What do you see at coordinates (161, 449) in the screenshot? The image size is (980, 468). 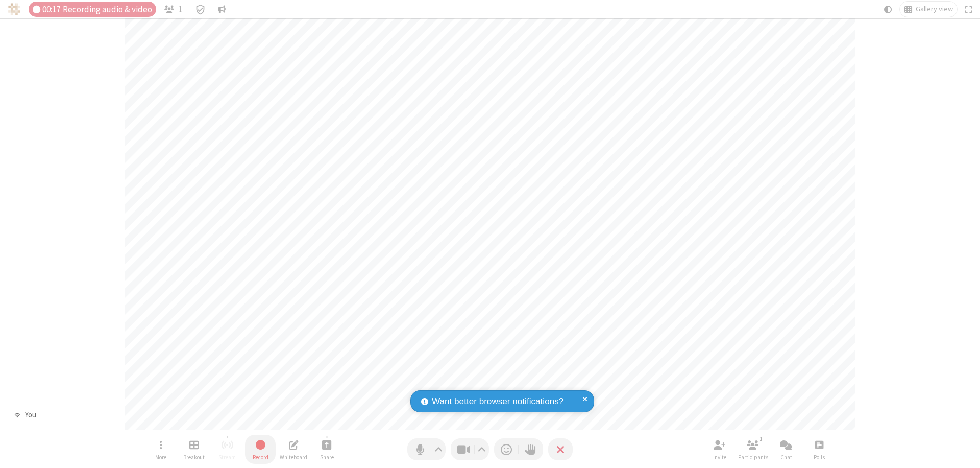 I see `button: Open menu` at bounding box center [161, 449].